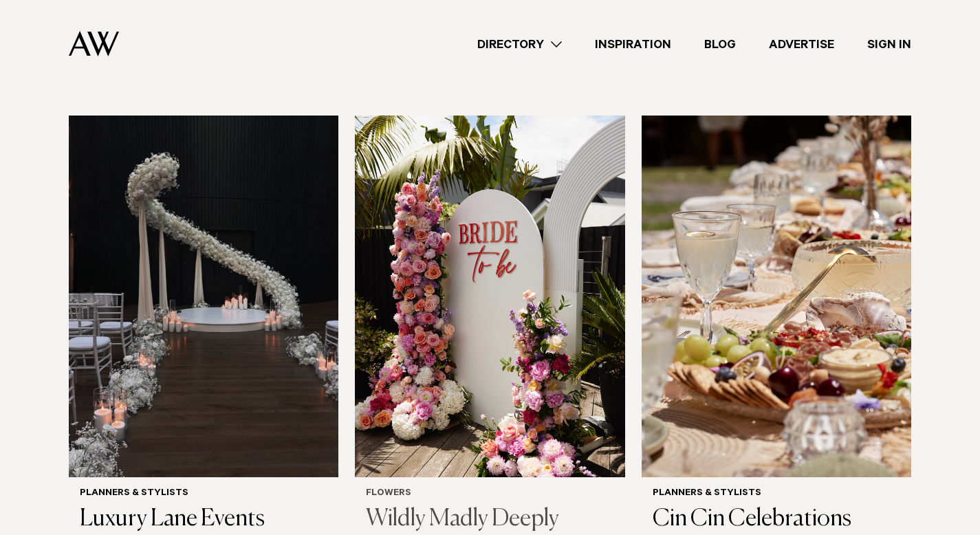 Image resolution: width=980 pixels, height=535 pixels. What do you see at coordinates (204, 519) in the screenshot?
I see `h3: Luxury Lane Events` at bounding box center [204, 519].